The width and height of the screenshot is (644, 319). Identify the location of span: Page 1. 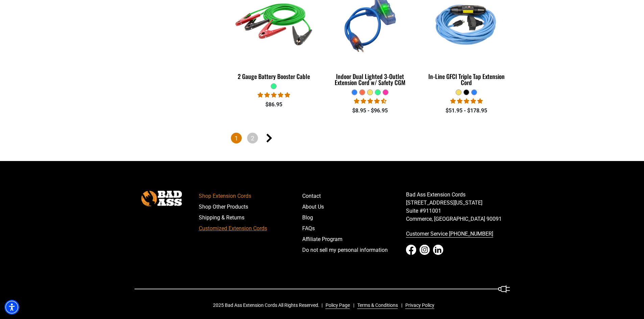
(237, 138).